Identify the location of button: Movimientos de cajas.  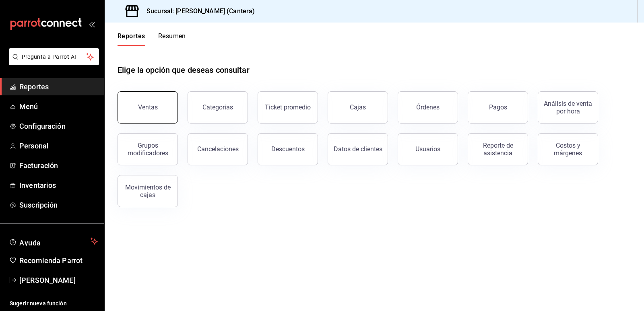
(148, 191).